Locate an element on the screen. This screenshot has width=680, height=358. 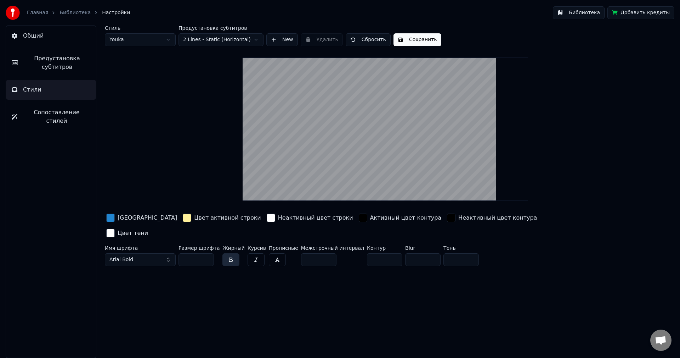
button: Цвет активной строки is located at coordinates (222, 218).